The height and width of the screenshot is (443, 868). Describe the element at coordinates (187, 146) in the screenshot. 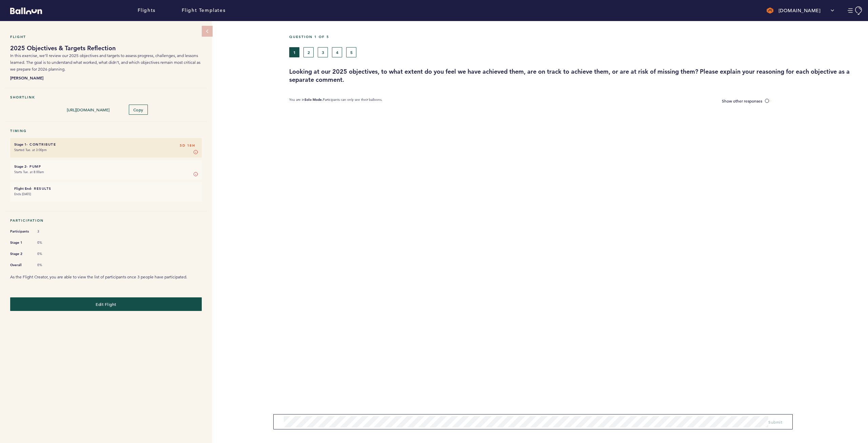

I see `span: 5D 18H` at that location.